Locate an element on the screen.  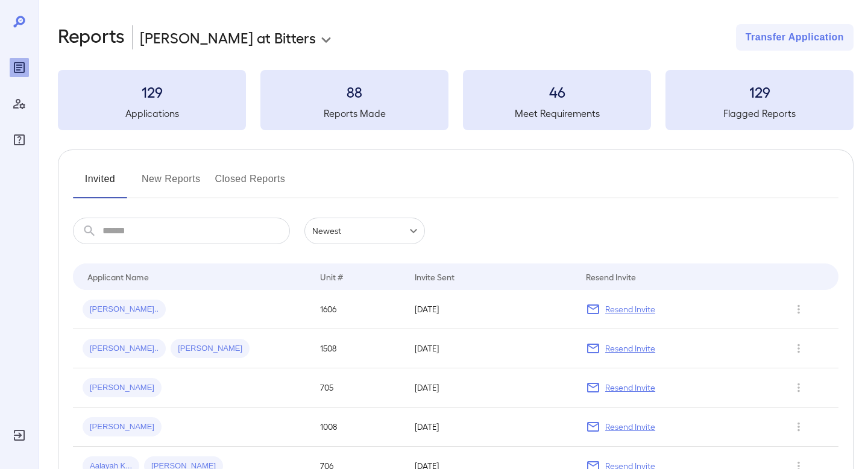
div: Applicant Name is located at coordinates (118, 277).